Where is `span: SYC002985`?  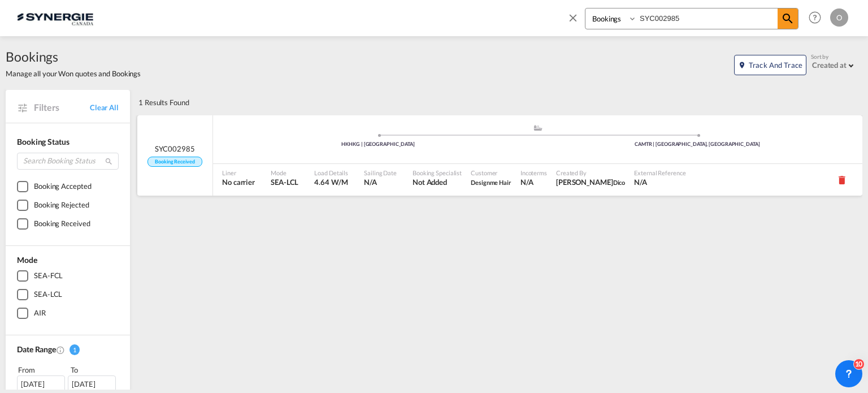 span: SYC002985 is located at coordinates (175, 149).